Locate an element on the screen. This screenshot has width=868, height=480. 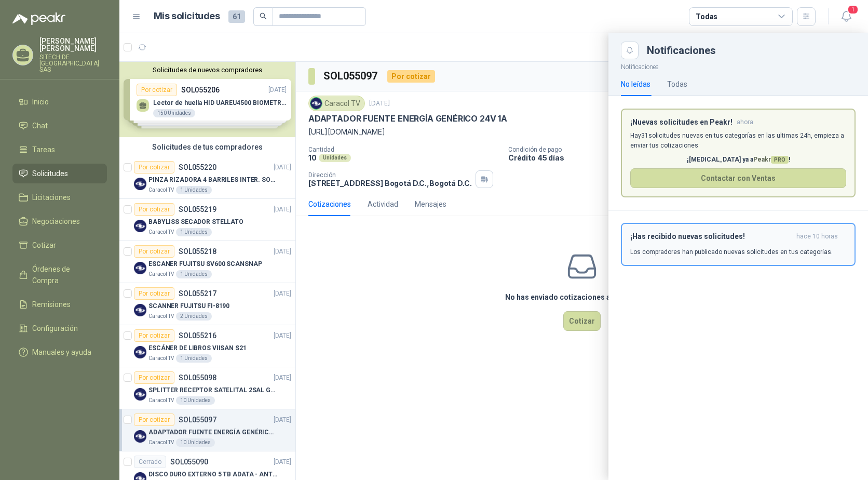
span: Tareas is located at coordinates (44, 149).